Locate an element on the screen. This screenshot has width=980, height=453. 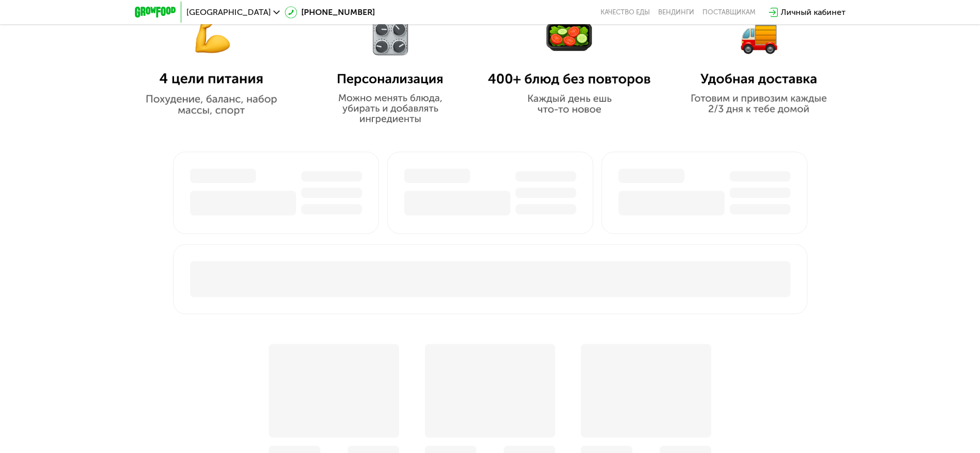
a: Вендинги is located at coordinates (676, 12).